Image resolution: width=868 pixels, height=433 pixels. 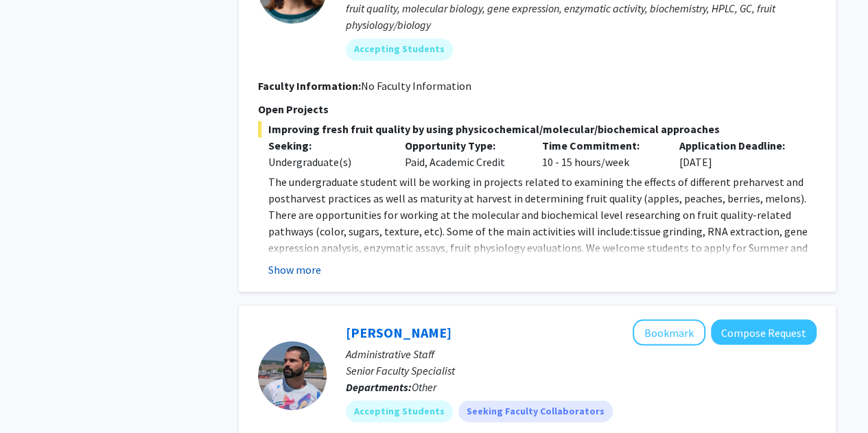 What do you see at coordinates (294, 269) in the screenshot?
I see `button: Show more` at bounding box center [294, 269].